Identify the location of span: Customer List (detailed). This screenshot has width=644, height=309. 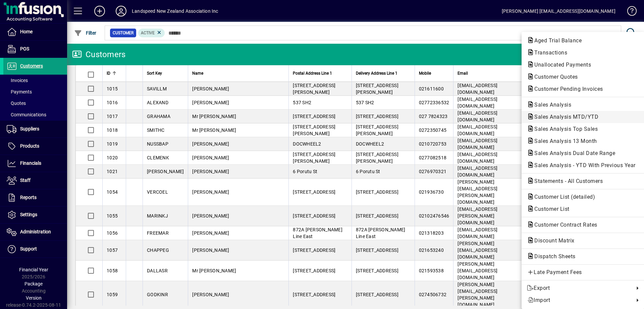
(563, 197).